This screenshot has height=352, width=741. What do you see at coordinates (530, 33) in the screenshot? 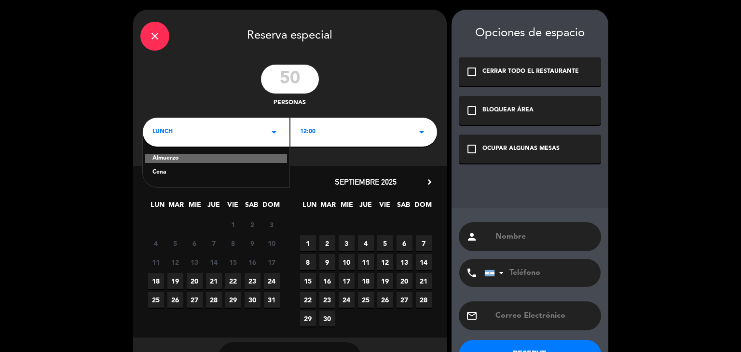
I see `div: Opciones de espacio` at bounding box center [530, 33].